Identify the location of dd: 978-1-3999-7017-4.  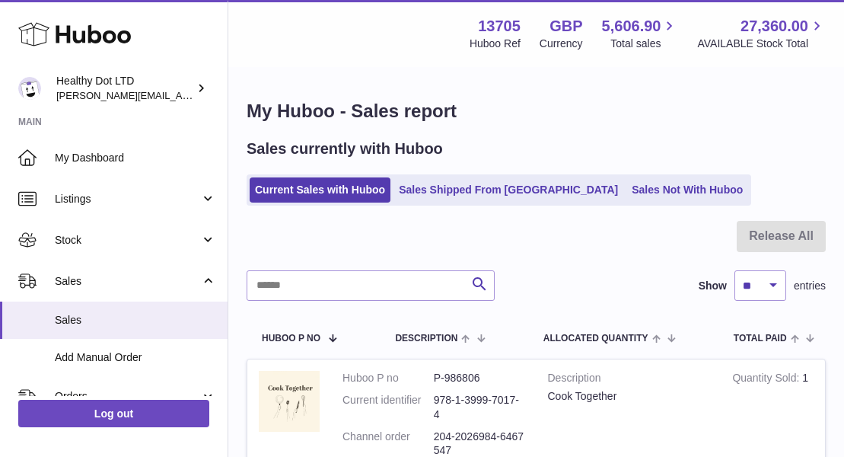
(480, 407).